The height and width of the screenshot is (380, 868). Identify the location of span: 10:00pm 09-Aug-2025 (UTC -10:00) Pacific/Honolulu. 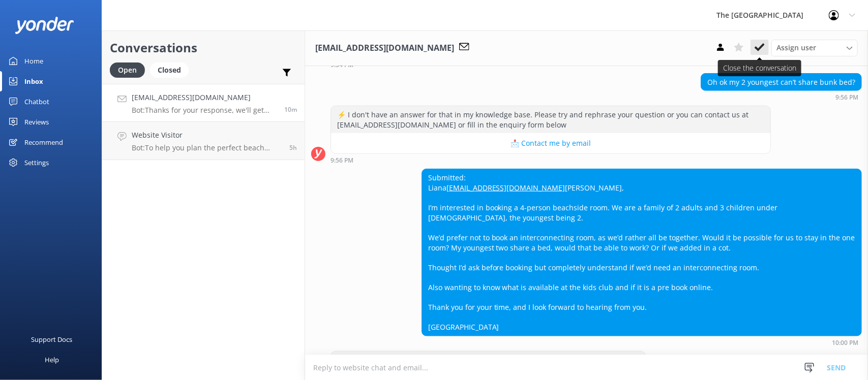
(291, 109).